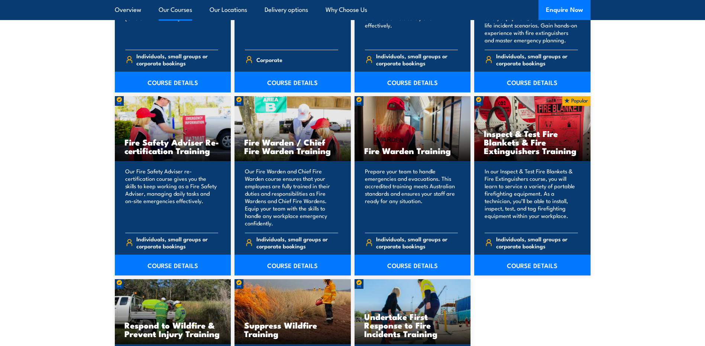 The width and height of the screenshot is (705, 346). What do you see at coordinates (532, 142) in the screenshot?
I see `h3: Inspect & Test Fire Blankets & Fire Extinguishers Training` at bounding box center [532, 142].